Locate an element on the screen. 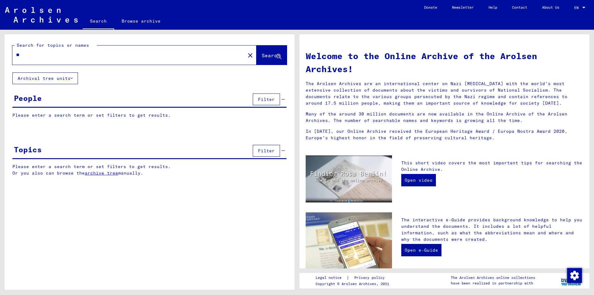 The image size is (594, 295). img: eguide.jpg is located at coordinates (349, 241).